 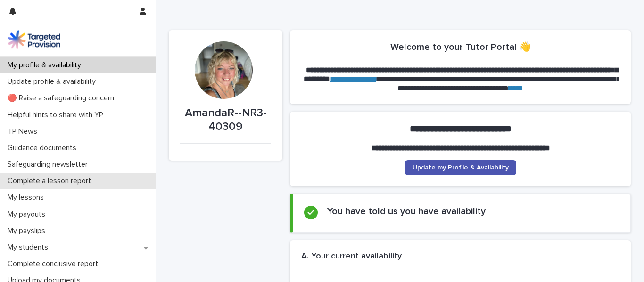 What do you see at coordinates (55, 264) in the screenshot?
I see `p: Complete conclusive report` at bounding box center [55, 264].